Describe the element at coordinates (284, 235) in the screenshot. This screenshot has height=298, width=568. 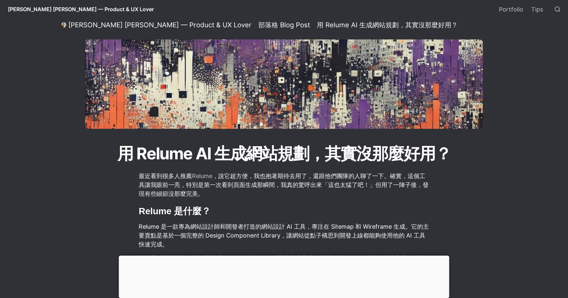
I see `p: Relume 是一款專為網站設計師和開發者打造的網站設計 AI 工具，專注在 Sitemap 和 Wireframe 生成。它的主要賣點是基於一個完整的 Design Component Lib...` at that location.